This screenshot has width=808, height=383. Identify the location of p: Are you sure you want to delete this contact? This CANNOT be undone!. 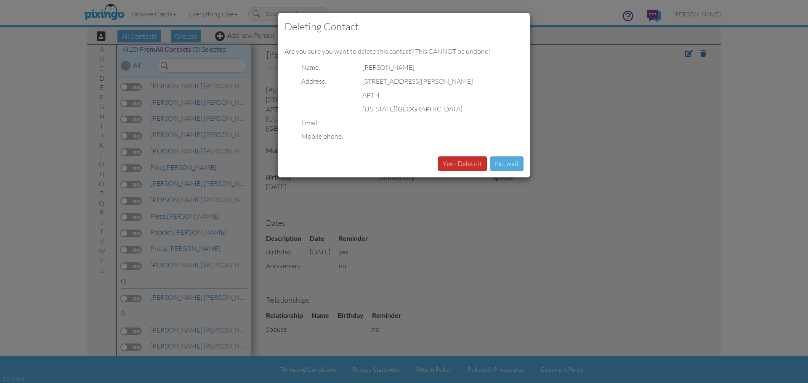
(404, 51).